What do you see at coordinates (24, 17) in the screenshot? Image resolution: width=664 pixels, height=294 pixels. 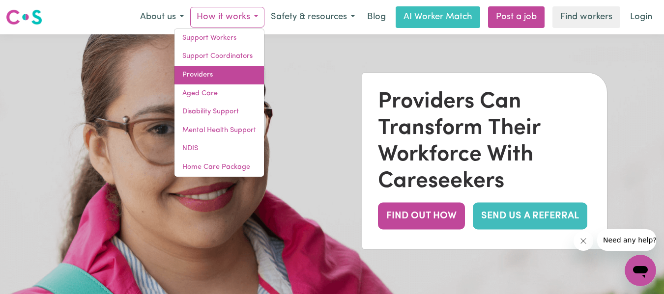 I see `a: Careseekers logo` at bounding box center [24, 17].